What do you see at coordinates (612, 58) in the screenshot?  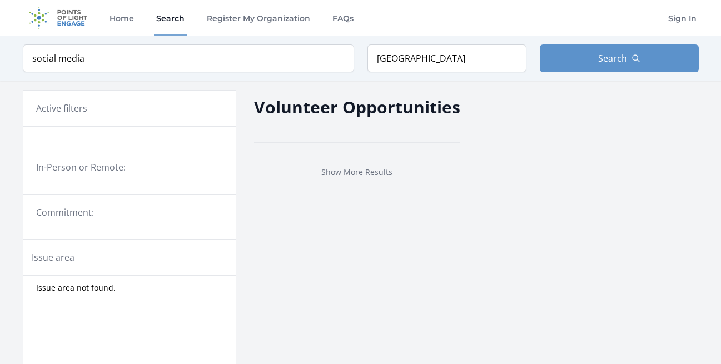 I see `span: Search` at bounding box center [612, 58].